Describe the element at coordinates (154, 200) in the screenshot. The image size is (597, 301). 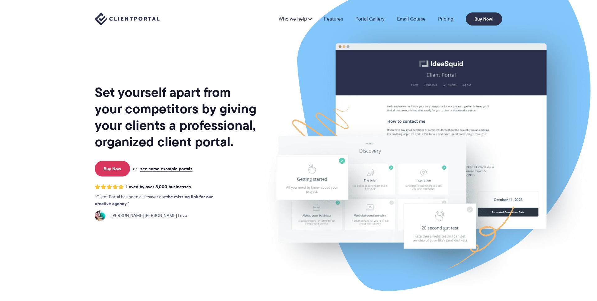
I see `strong: the missing link for our creative agency` at that location.